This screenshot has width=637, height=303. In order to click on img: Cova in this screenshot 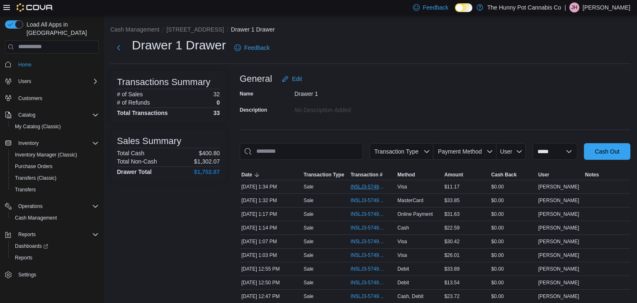, I will do `click(35, 7)`.